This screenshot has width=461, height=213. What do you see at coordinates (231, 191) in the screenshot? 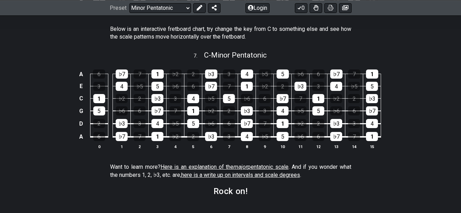
I see `h2: Rock on!` at bounding box center [231, 191].